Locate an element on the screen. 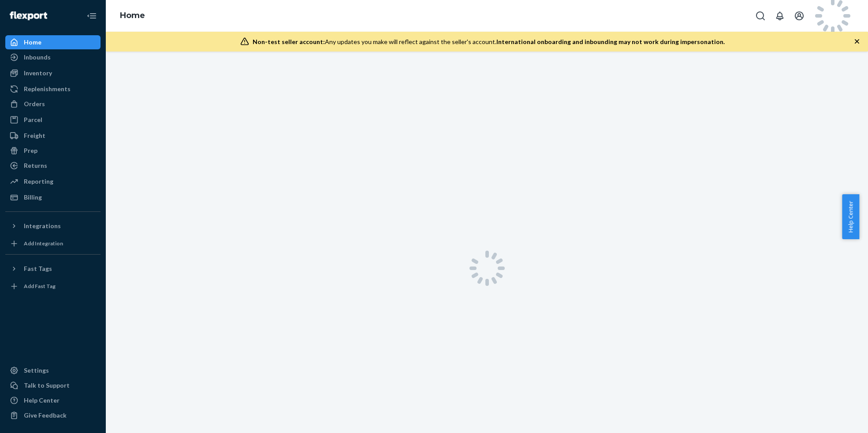  div: Returns is located at coordinates (35, 166).